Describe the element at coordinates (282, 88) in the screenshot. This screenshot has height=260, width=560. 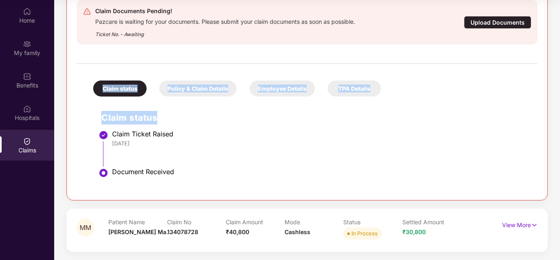
I see `div: Employee Details` at that location.